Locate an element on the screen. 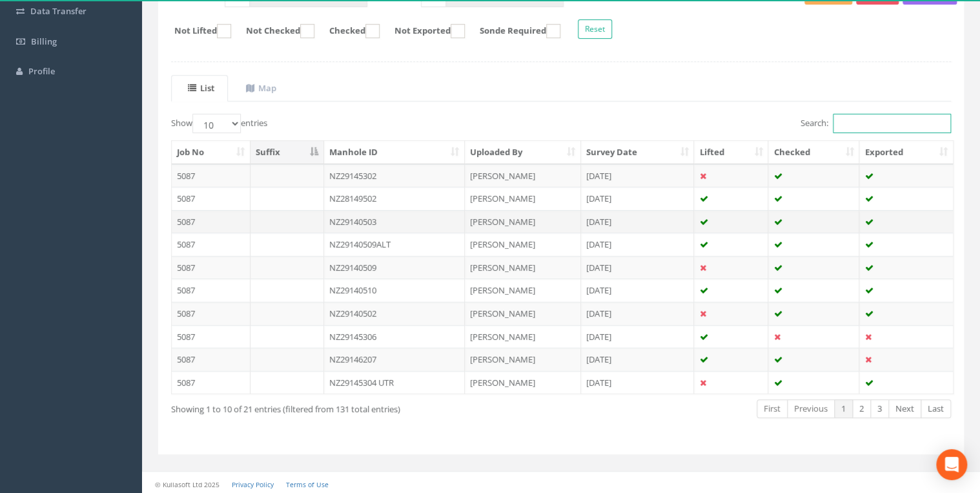  select: Showentries is located at coordinates (216, 123).